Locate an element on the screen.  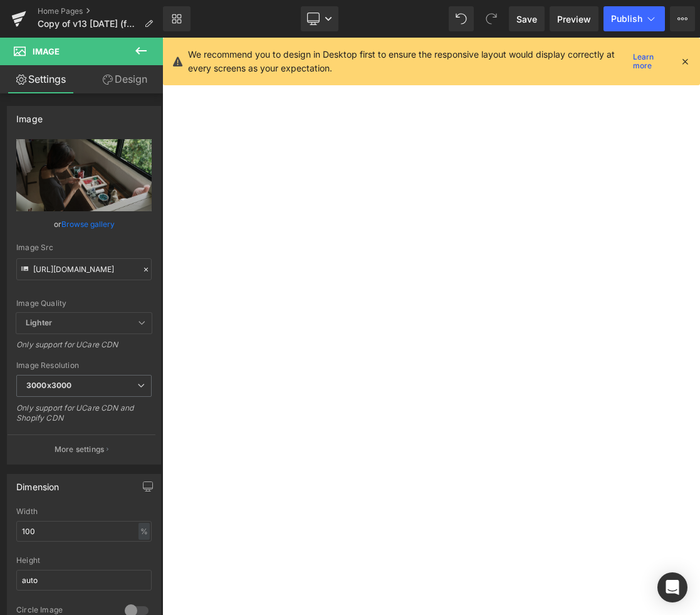
button: More settings is located at coordinates (82, 449).